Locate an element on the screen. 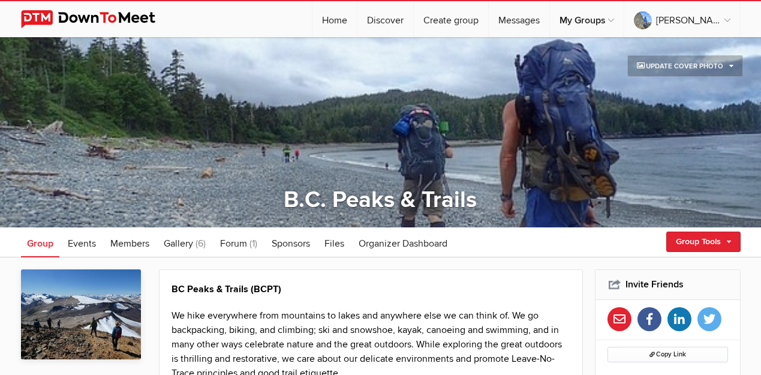 This screenshot has height=375, width=761. span: Files is located at coordinates (334, 243).